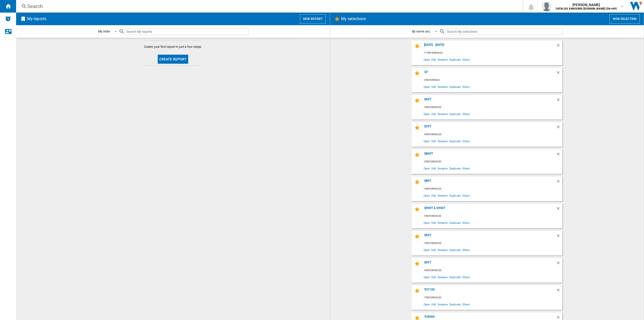  What do you see at coordinates (313, 19) in the screenshot?
I see `button: New report` at bounding box center [313, 19].